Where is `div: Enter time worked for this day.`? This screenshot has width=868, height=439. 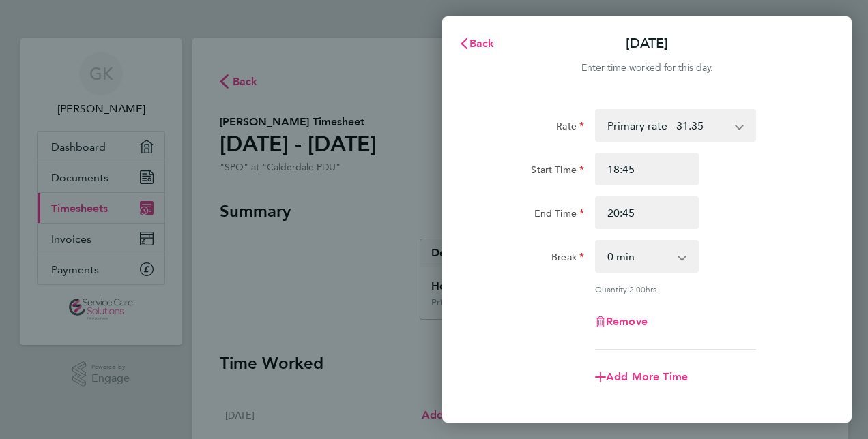 div: Enter time worked for this day. is located at coordinates (647, 68).